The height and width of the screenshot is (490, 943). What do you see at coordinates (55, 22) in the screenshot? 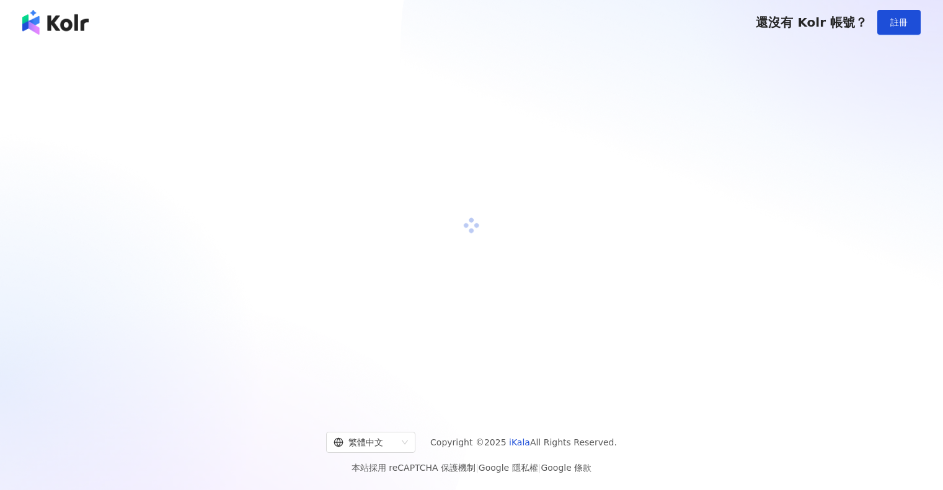
I see `img: logo` at bounding box center [55, 22].